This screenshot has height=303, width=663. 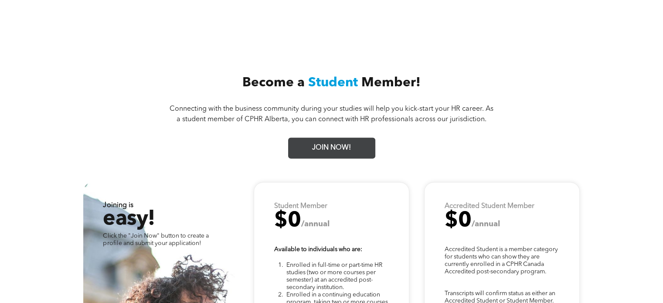 What do you see at coordinates (318, 249) in the screenshot?
I see `strong: Available to individuals who are:` at bounding box center [318, 249].